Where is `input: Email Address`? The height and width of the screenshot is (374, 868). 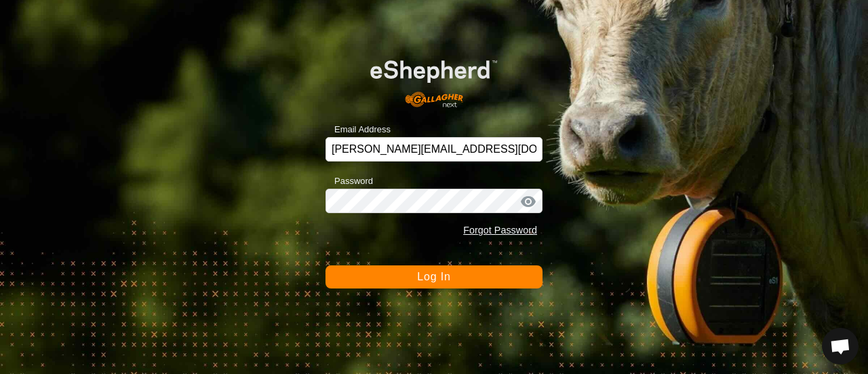 input: Email Address is located at coordinates (434, 149).